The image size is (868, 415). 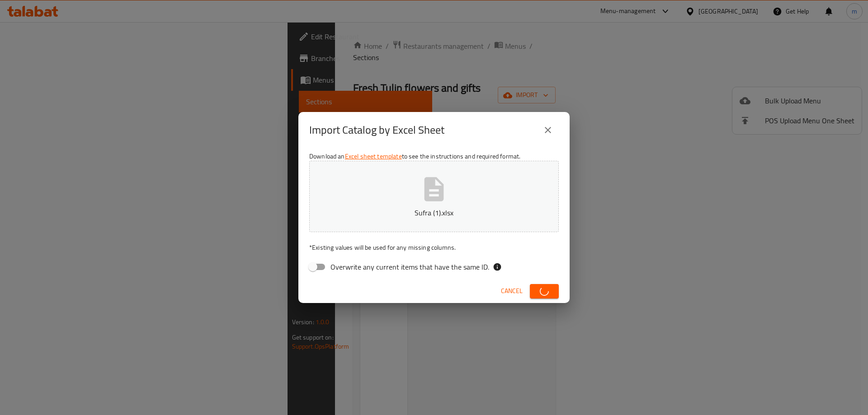 What do you see at coordinates (434, 197) in the screenshot?
I see `button: Sufra (1).xlsx` at bounding box center [434, 197].